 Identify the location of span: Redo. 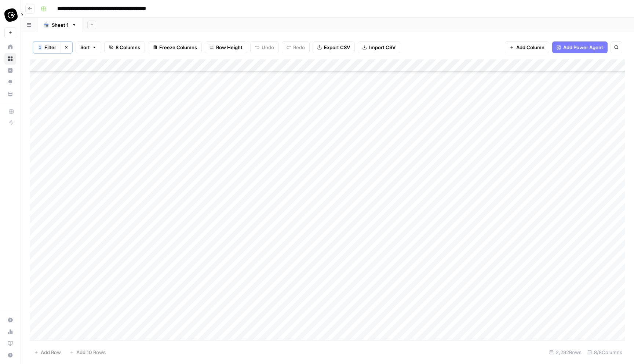
(299, 47).